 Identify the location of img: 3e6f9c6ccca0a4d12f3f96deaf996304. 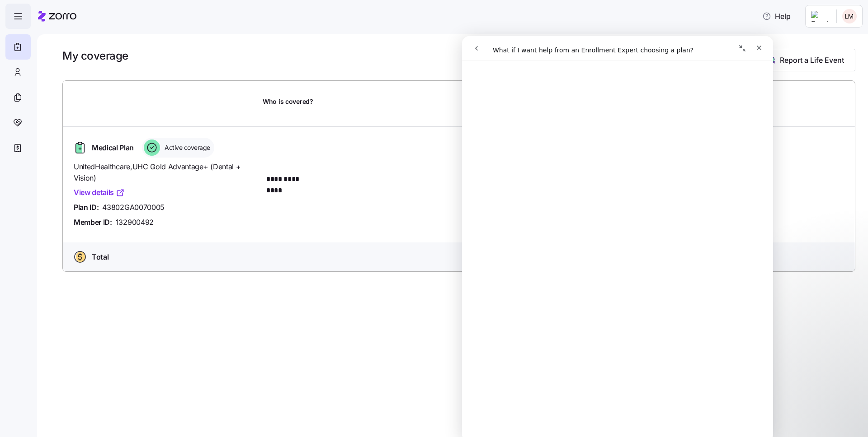
(850, 17).